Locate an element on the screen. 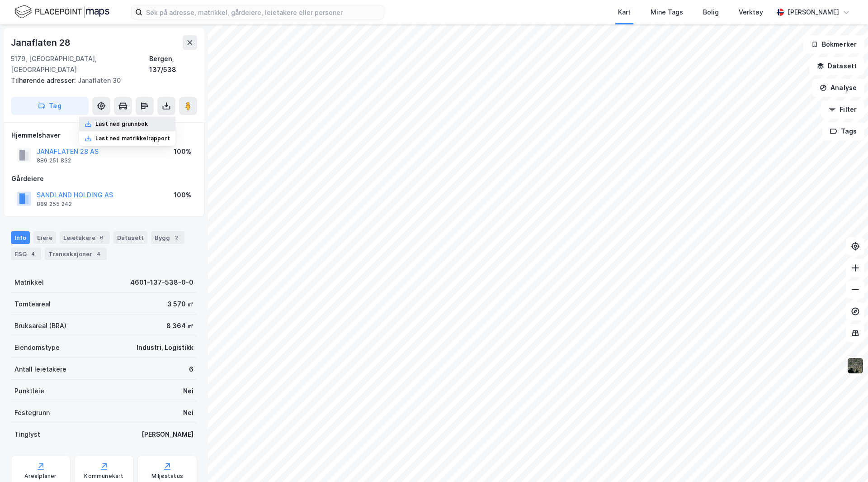 Image resolution: width=868 pixels, height=482 pixels. div: Arealplaner is located at coordinates (40, 476).